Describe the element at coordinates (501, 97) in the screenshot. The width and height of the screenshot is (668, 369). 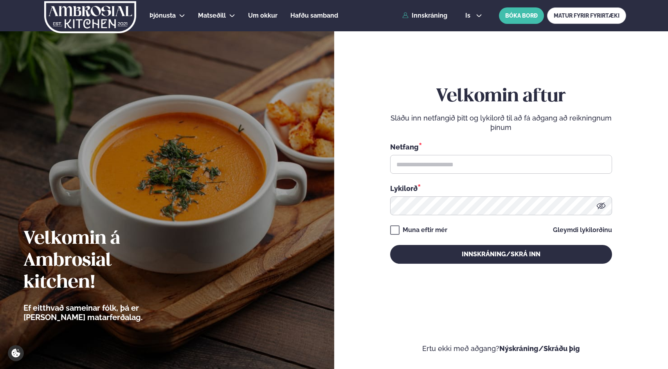
I see `h2: Velkomin aftur` at that location.